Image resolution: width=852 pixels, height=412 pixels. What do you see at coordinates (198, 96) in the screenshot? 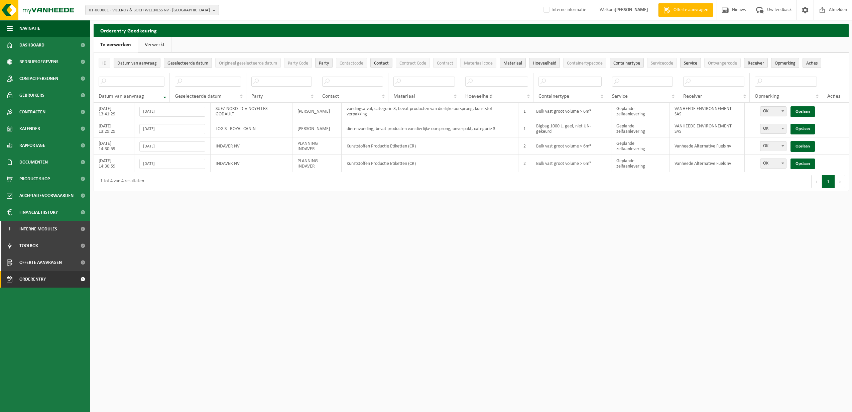
I see `span: Geselecteerde datum` at bounding box center [198, 96].